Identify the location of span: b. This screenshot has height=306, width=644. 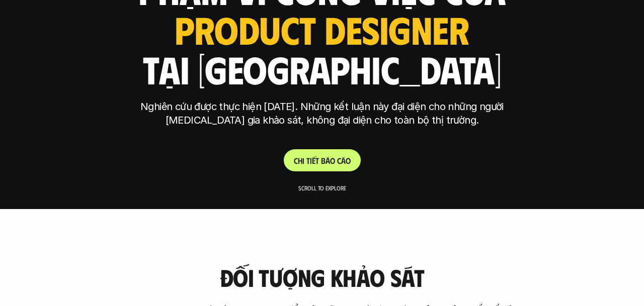
(323, 160).